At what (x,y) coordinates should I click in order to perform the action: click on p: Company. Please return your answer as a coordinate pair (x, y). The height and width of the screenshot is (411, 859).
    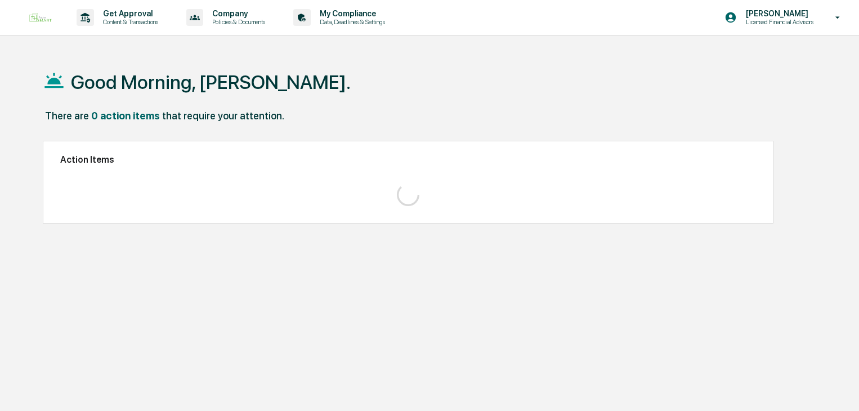
    Looking at the image, I should click on (237, 14).